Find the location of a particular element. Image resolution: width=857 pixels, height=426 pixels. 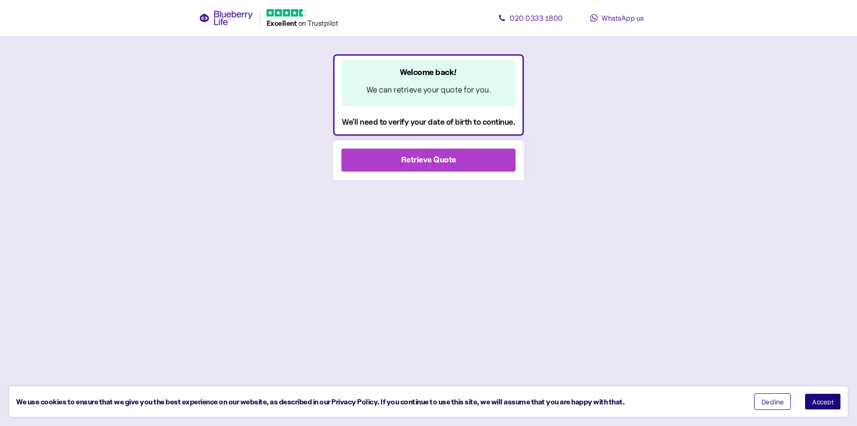

span: 020 0333 1800 is located at coordinates (536, 18).